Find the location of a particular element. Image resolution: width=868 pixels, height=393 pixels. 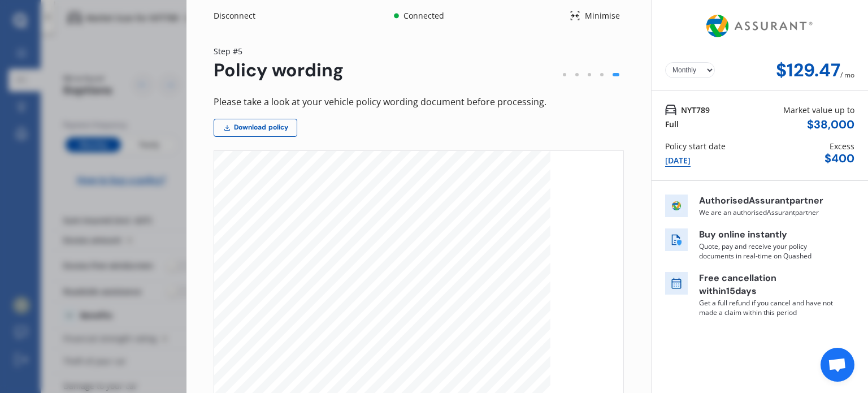

span: declaration. Please read it so You know exactly what You are covered for. If You do not fully und... is located at coordinates (386, 333).